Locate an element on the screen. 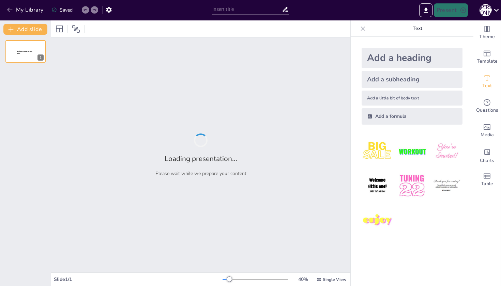 The width and height of the screenshot is (501, 286). button: Present is located at coordinates (451, 10).